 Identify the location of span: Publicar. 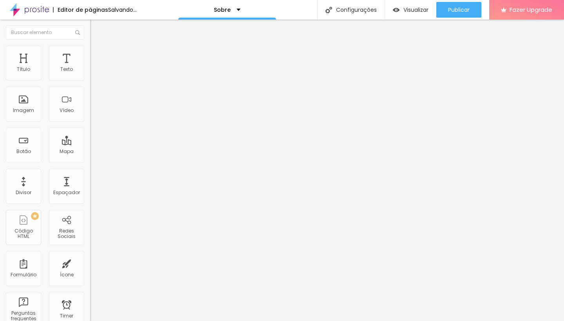
(459, 10).